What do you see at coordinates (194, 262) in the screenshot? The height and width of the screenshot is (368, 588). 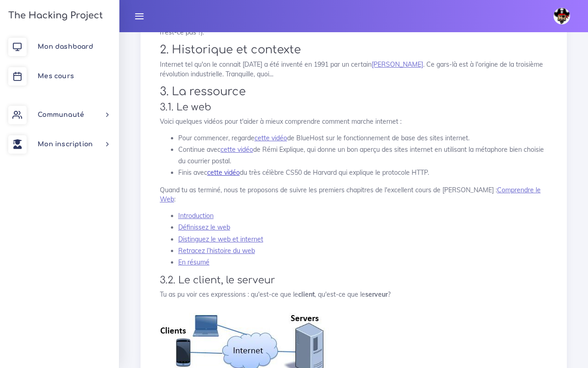 I see `a: En résumé` at bounding box center [194, 262].